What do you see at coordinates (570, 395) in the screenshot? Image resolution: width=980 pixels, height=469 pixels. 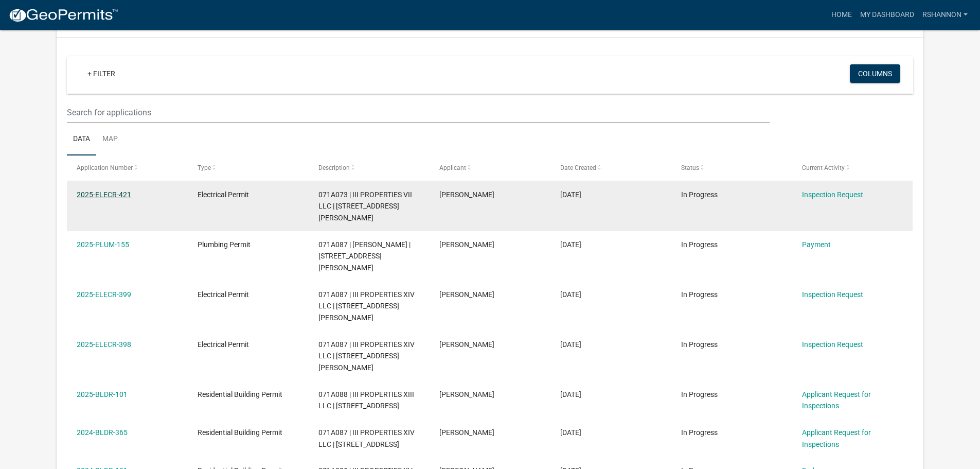 I see `span: 03/27/2025` at bounding box center [570, 395].